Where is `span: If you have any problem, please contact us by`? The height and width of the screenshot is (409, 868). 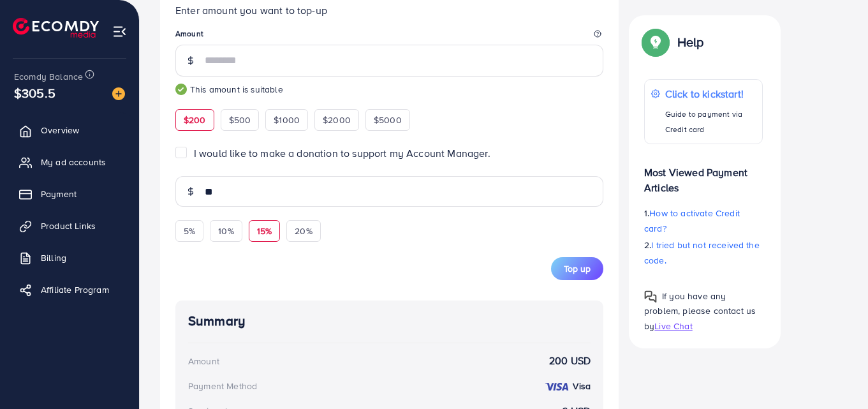 span: If you have any problem, please contact us by is located at coordinates (699, 311).